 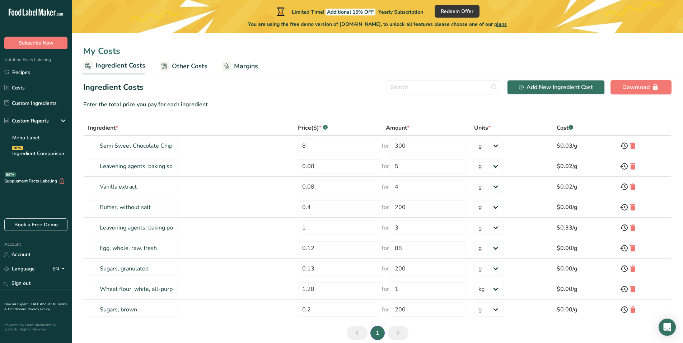 I want to click on a: Hire an Expert ., so click(x=17, y=304).